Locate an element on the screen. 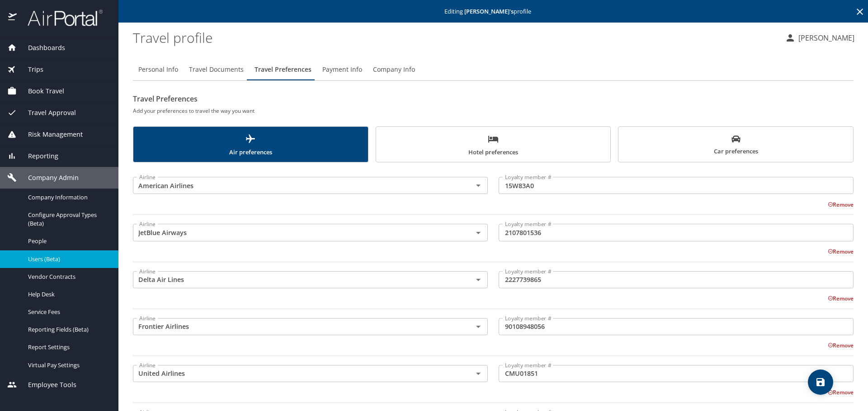 Image resolution: width=868 pixels, height=411 pixels. img: icon-airportal.png is located at coordinates (13, 18).